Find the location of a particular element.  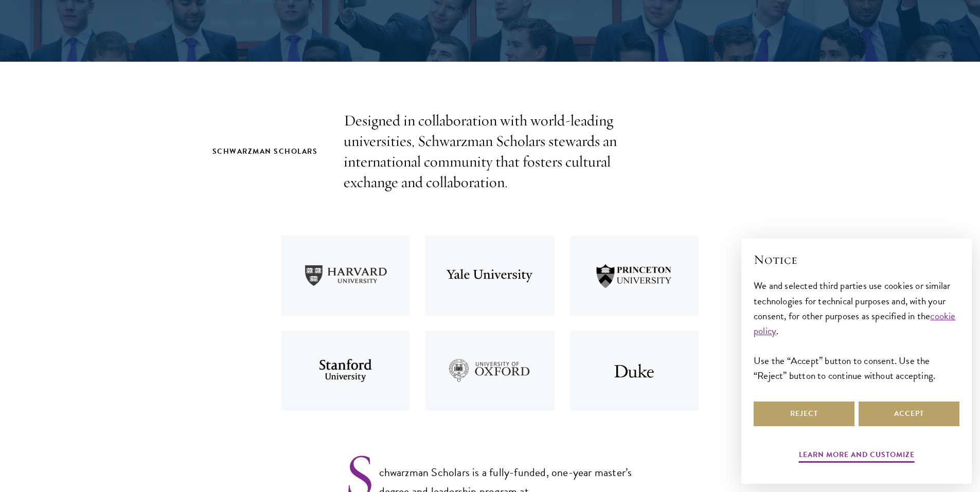

button: Accept is located at coordinates (909, 414).